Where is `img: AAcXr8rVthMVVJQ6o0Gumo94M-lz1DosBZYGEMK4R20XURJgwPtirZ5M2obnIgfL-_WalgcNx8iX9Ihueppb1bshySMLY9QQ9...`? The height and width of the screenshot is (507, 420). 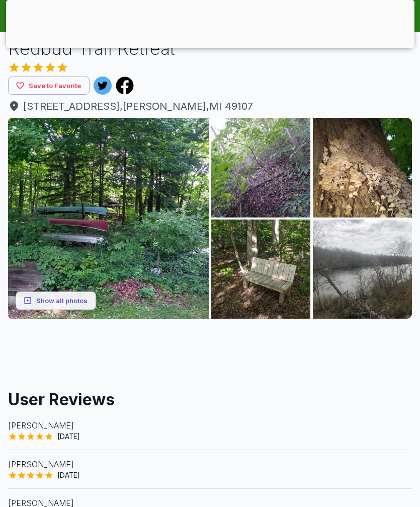 img: AAcXr8rVthMVVJQ6o0Gumo94M-lz1DosBZYGEMK4R20XURJgwPtirZ5M2obnIgfL-_WalgcNx8iX9Ihueppb1bshySMLY9QQ9... is located at coordinates (260, 167).